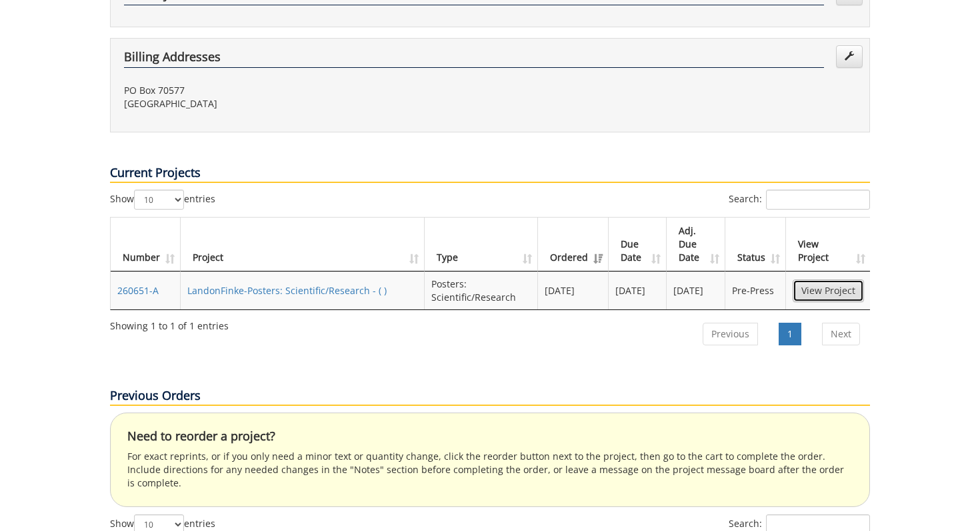  What do you see at coordinates (729, 334) in the screenshot?
I see `a: Previous` at bounding box center [729, 334].